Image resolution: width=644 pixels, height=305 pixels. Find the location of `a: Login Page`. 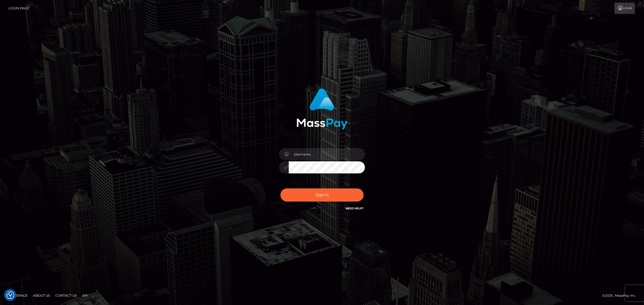

a: Login Page is located at coordinates (19, 9).